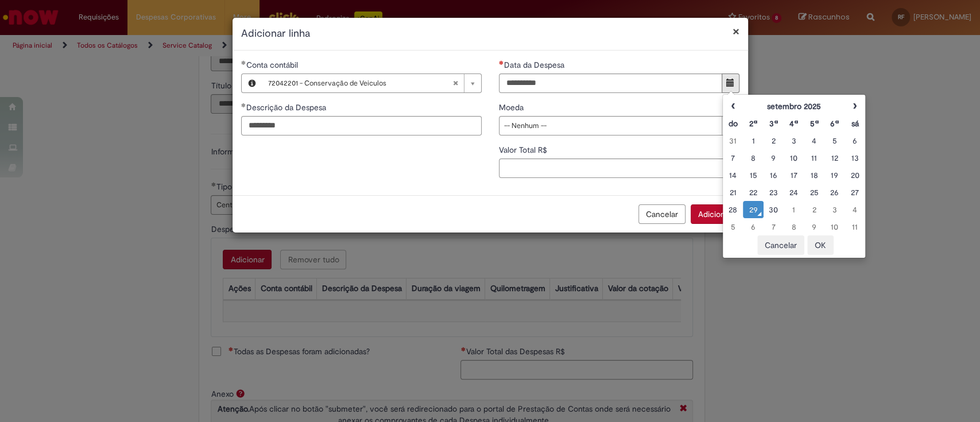 The width and height of the screenshot is (980, 422). I want to click on div: 16 September 2025 Tuesday, so click(773, 175).